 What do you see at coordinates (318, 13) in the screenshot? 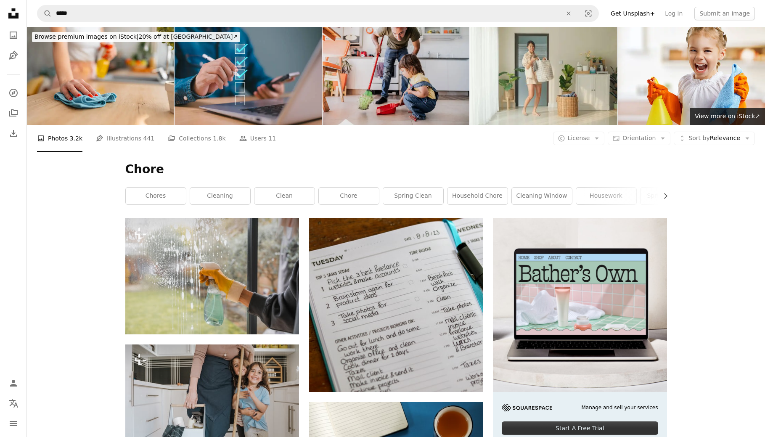
I see `form: Find visuals sitewide` at bounding box center [318, 13].